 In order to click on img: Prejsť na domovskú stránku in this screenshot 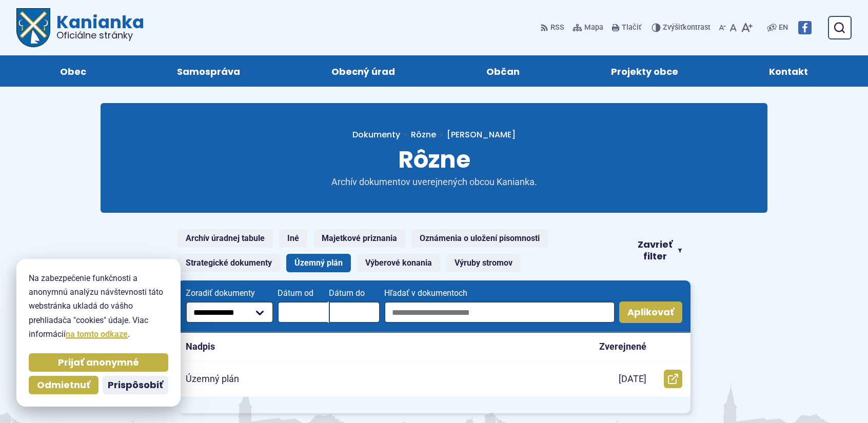, I will do `click(34, 28)`.